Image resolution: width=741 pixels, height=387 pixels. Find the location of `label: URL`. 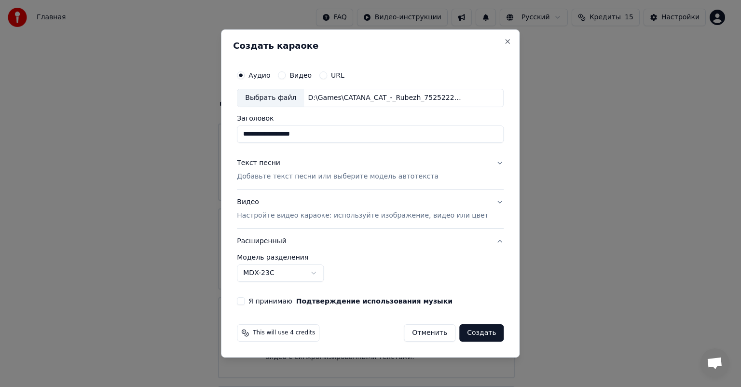

label: URL is located at coordinates (338, 75).